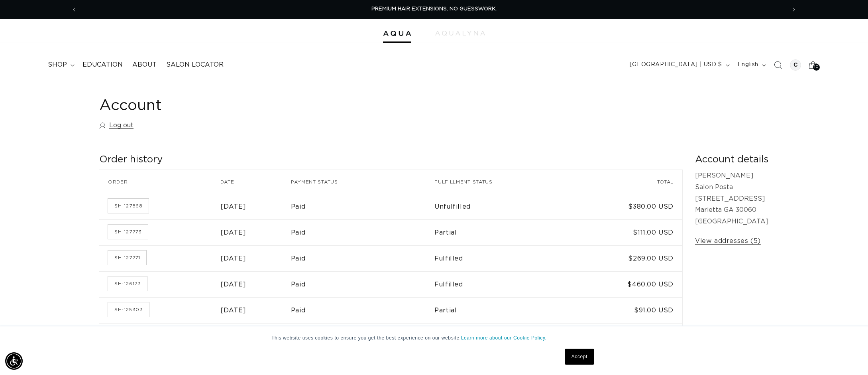  I want to click on summary: shop, so click(60, 64).